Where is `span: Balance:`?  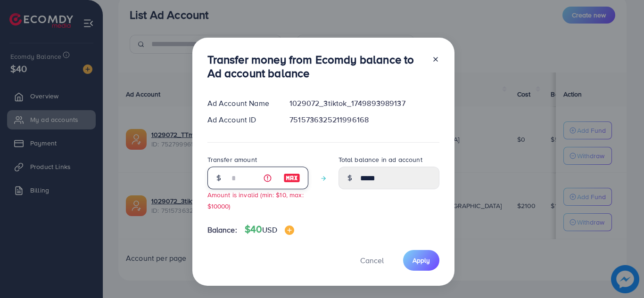 span: Balance: is located at coordinates (222, 230).